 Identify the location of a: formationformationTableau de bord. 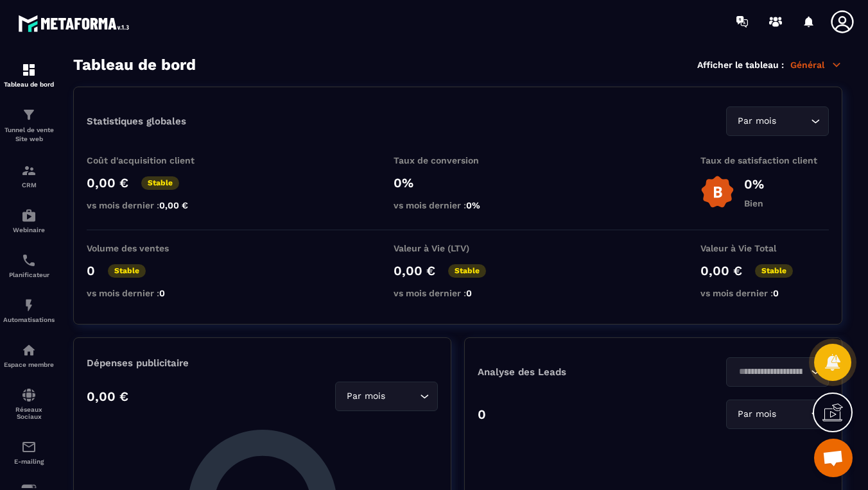
(29, 75).